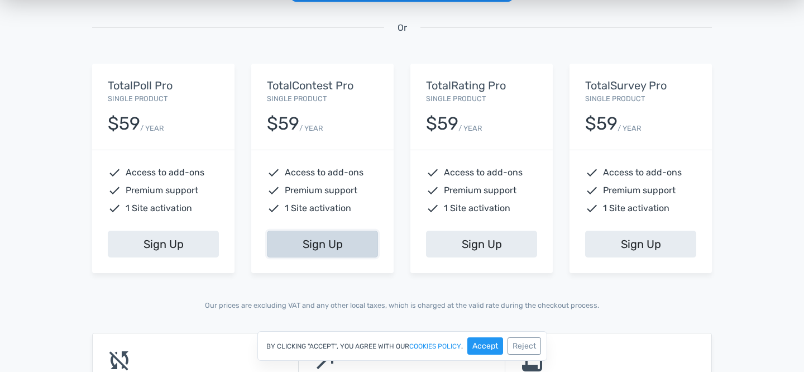 The height and width of the screenshot is (372, 804). Describe the element at coordinates (322, 85) in the screenshot. I see `h5: TotalContest Pro` at that location.